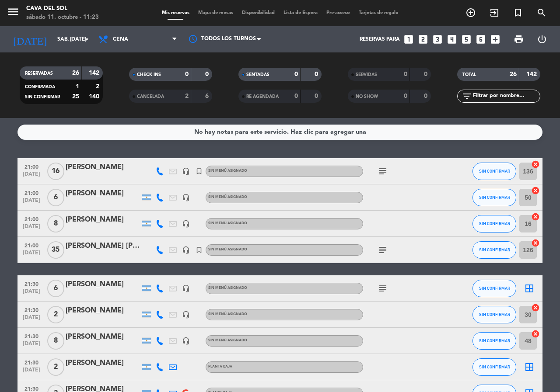 The height and width of the screenshot is (392, 560). I want to click on i: looks_6, so click(481, 39).